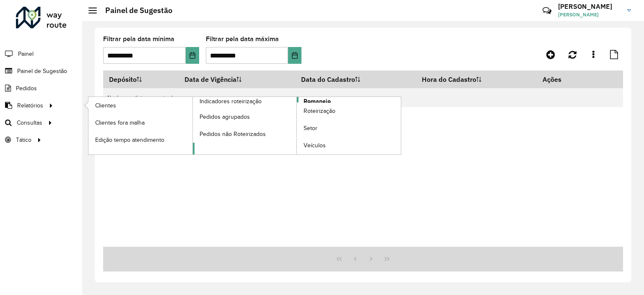 The height and width of the screenshot is (295, 644). I want to click on span: Romaneio, so click(317, 101).